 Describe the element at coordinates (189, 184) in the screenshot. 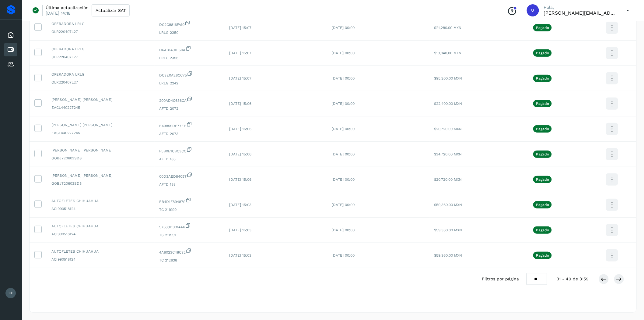

I see `span: AFTD 183` at that location.